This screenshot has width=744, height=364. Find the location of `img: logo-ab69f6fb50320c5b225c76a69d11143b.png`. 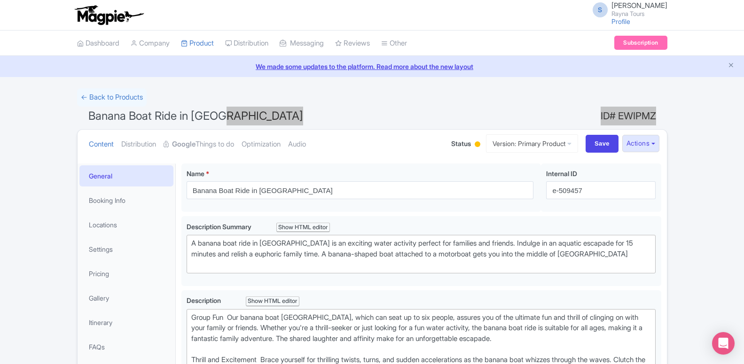

img: logo-ab69f6fb50320c5b225c76a69d11143b.png is located at coordinates (109, 15).